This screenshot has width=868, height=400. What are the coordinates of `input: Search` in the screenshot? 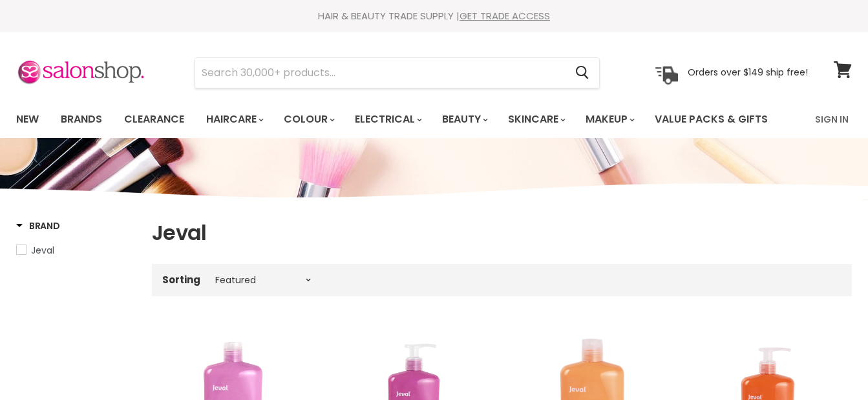 It's located at (380, 73).